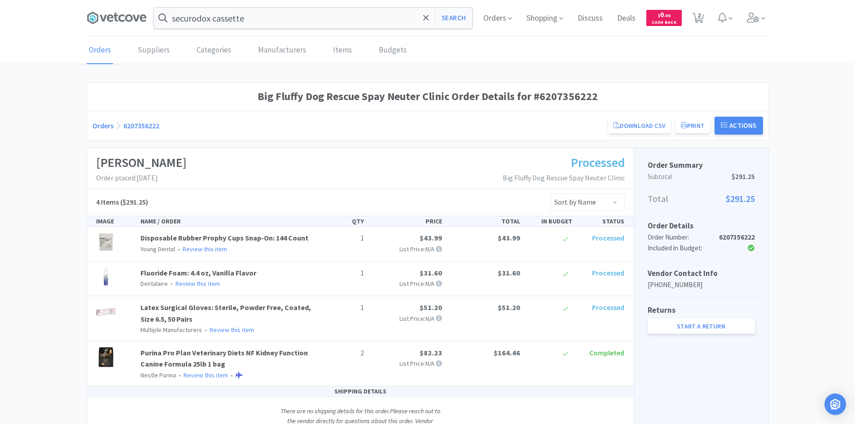 The width and height of the screenshot is (855, 424). What do you see at coordinates (507, 353) in the screenshot?
I see `span: $164.46` at bounding box center [507, 353].